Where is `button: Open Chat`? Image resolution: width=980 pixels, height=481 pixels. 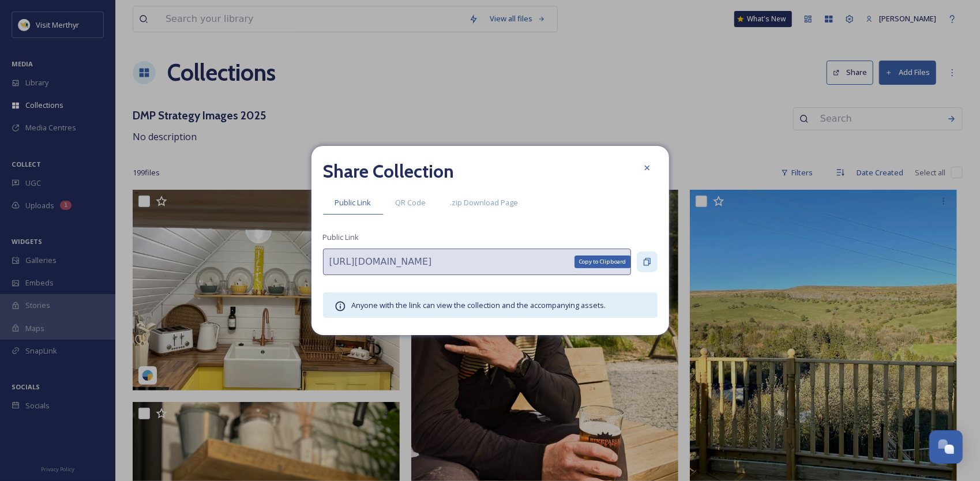
button: Open Chat is located at coordinates (946, 447).